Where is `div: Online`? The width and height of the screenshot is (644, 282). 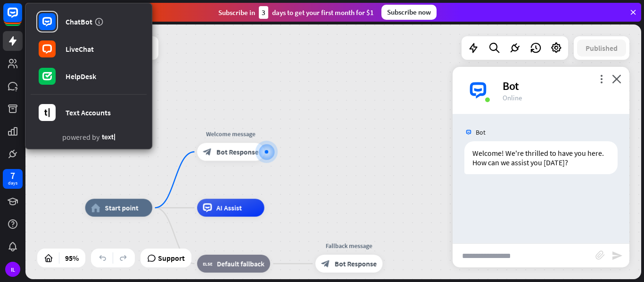
div: Online is located at coordinates (560, 98).